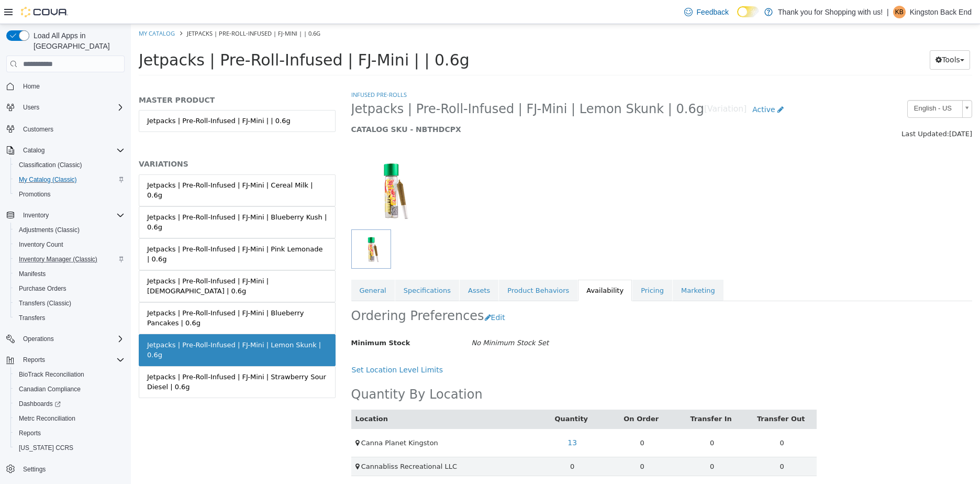 This screenshot has width=980, height=484. Describe the element at coordinates (269, 345) in the screenshot. I see `button: Set Location Level Limits` at that location.